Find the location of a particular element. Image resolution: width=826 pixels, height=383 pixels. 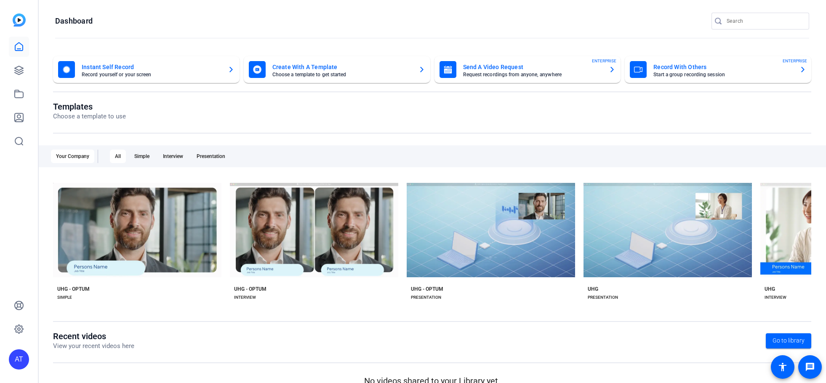

div: Simple is located at coordinates (142, 156).